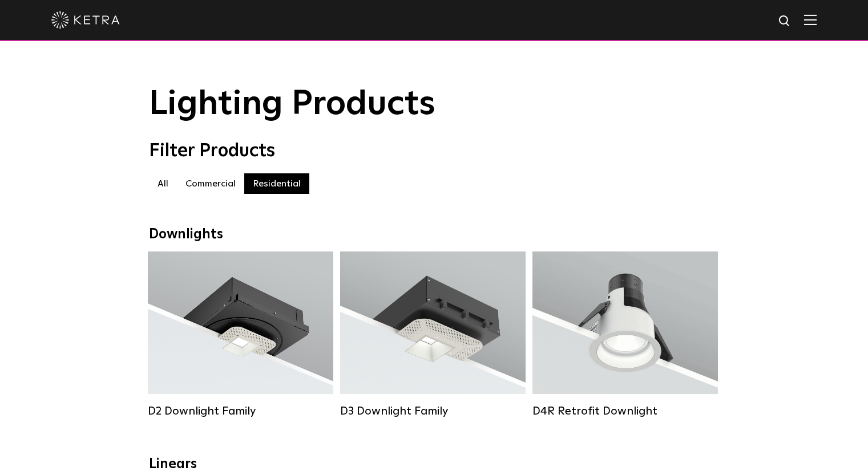 The width and height of the screenshot is (868, 471). I want to click on label: All, so click(162, 183).